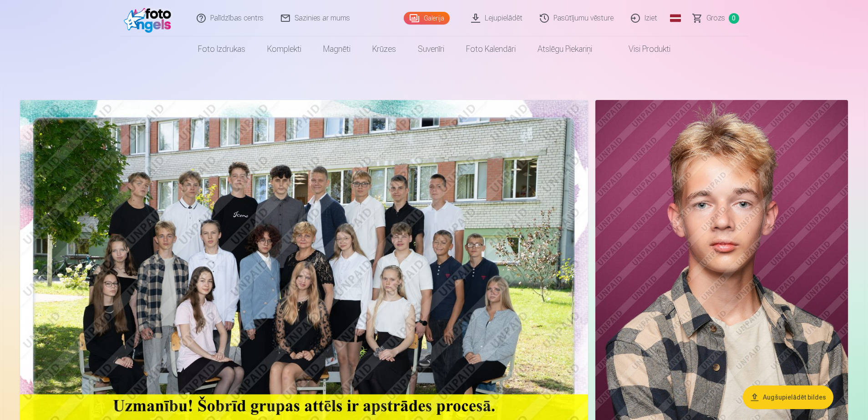  I want to click on a: Foto kalendāri, so click(490, 49).